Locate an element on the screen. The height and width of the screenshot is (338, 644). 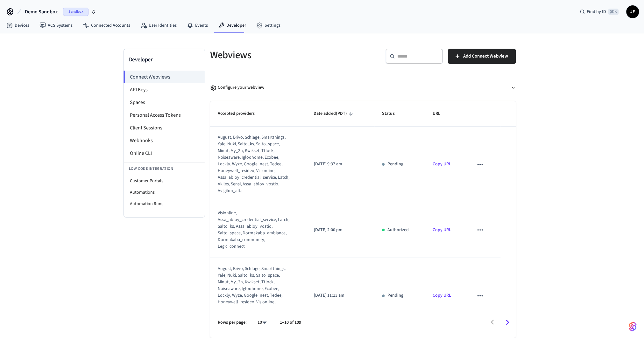
span: Find by ID is located at coordinates (596, 12).